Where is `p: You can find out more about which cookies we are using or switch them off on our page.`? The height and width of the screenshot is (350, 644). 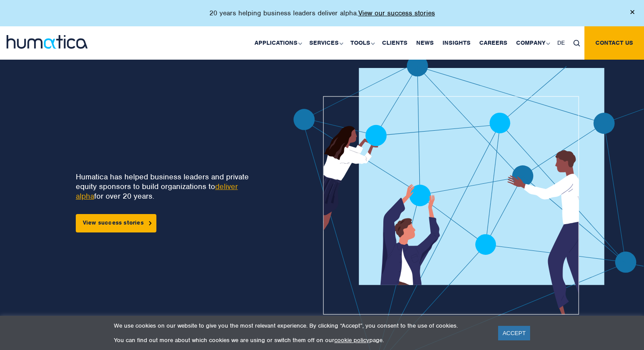
p: You can find out more about which cookies we are using or switch them off on our page. is located at coordinates (301, 340).